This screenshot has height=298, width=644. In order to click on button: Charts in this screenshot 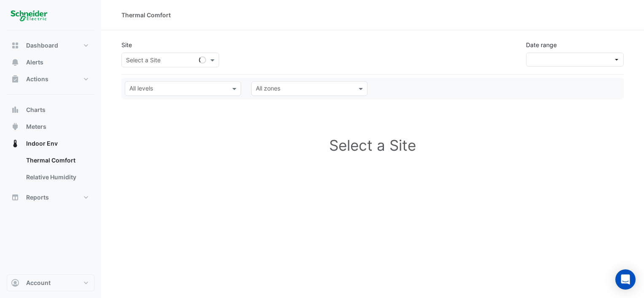, I will do `click(51, 110)`.